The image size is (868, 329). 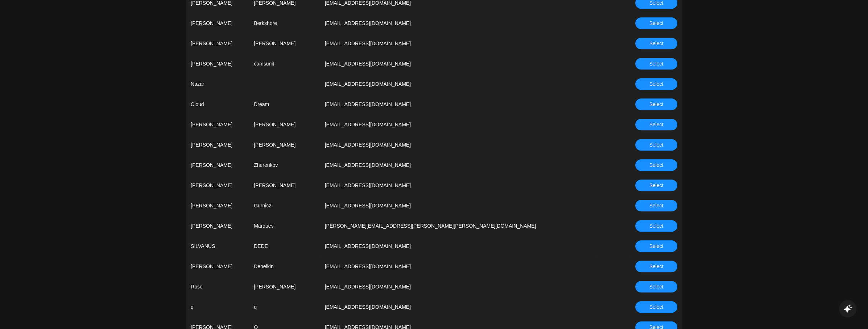 I want to click on td: Cloud, so click(x=218, y=104).